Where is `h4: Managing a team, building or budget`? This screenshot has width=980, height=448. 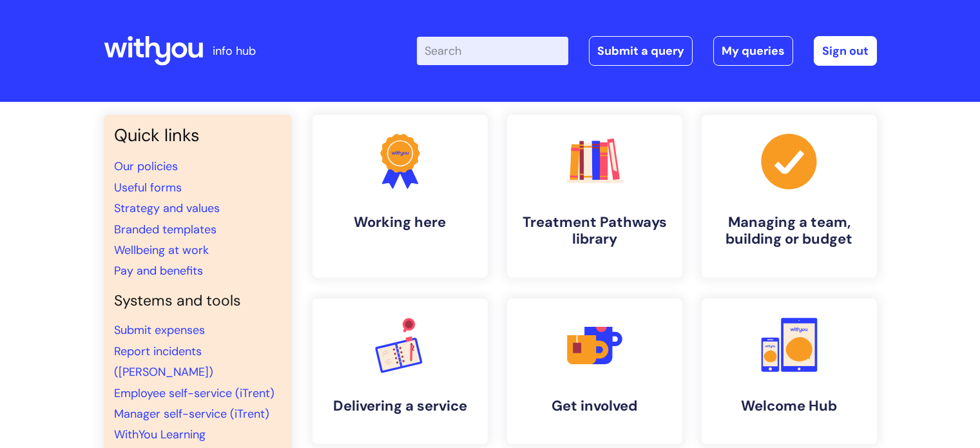
h4: Managing a team, building or budget is located at coordinates (790, 231).